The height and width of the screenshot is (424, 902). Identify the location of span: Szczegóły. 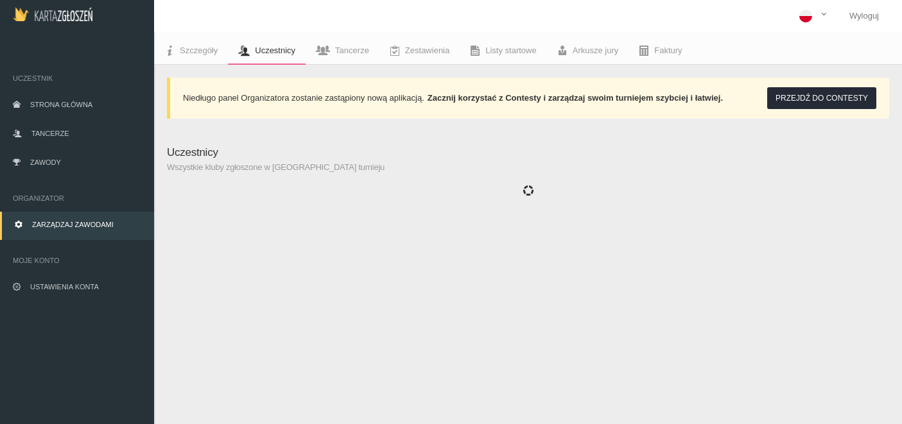
(198, 50).